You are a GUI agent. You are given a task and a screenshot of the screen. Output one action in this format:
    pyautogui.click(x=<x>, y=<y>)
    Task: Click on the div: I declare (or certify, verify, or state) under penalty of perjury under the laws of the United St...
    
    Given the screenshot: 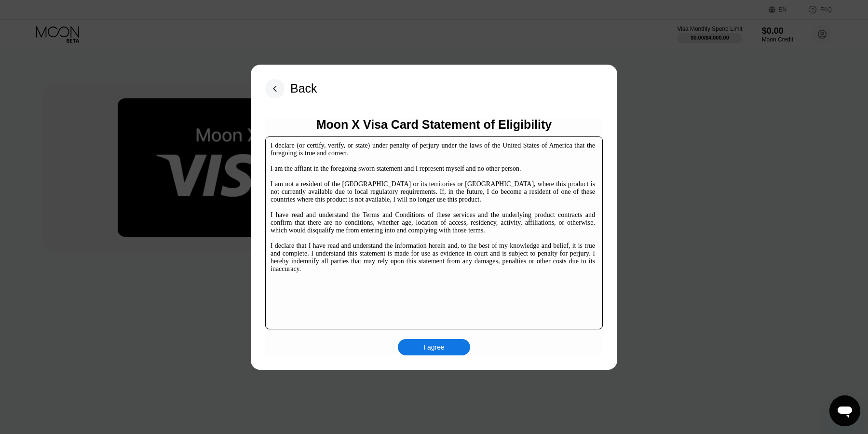 What is the action you would take?
    pyautogui.click(x=433, y=207)
    